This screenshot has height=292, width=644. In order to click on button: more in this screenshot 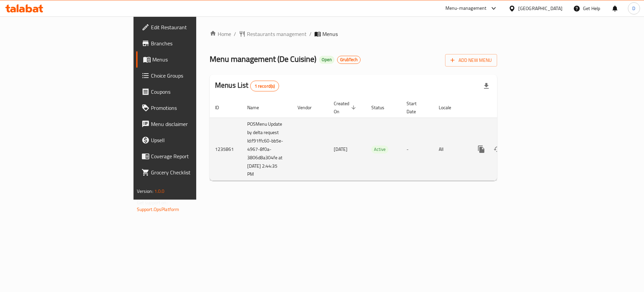, I will do `click(481, 149)`.